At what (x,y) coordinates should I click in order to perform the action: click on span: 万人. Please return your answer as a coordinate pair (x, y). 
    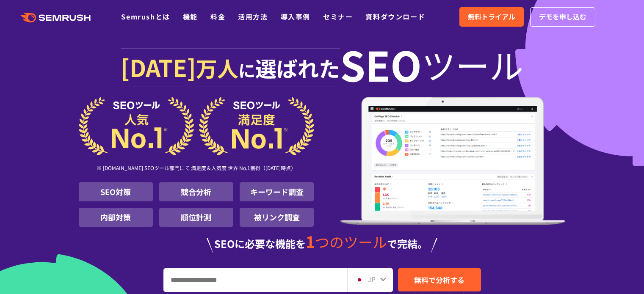
    Looking at the image, I should click on (217, 68).